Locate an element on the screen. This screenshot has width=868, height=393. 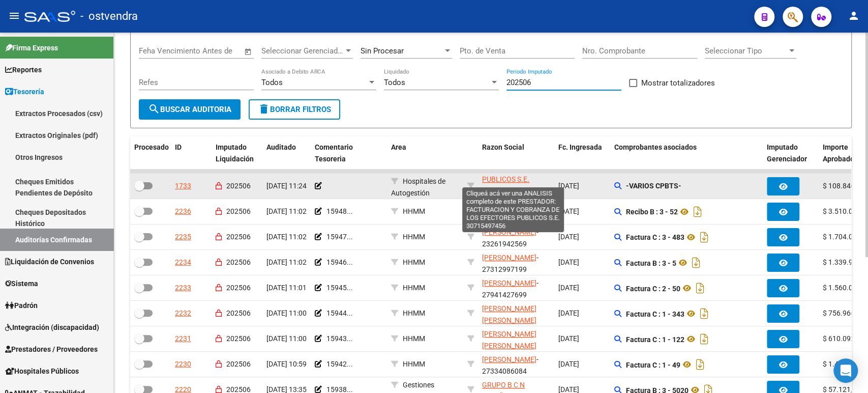
datatable-header-cell: Imputado Liquidación is located at coordinates (237, 153).